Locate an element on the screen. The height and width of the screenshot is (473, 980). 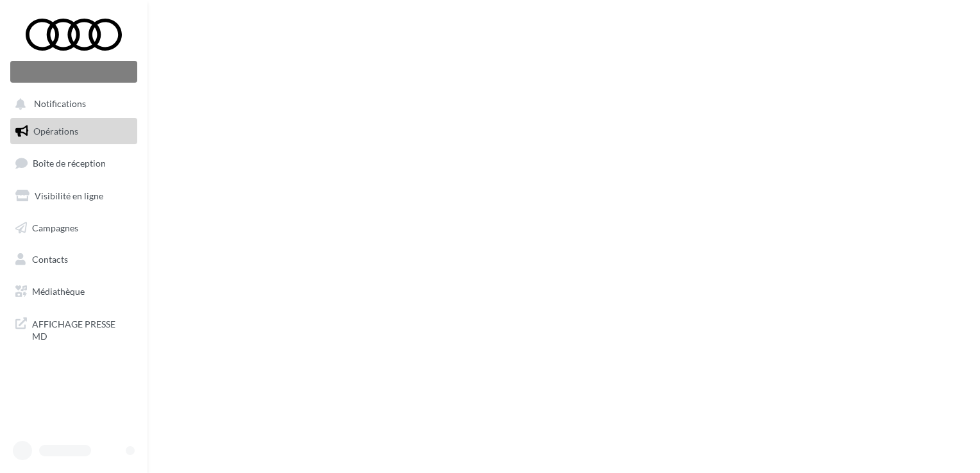
a: AFFICHAGE PRESSE MD is located at coordinates (73, 329).